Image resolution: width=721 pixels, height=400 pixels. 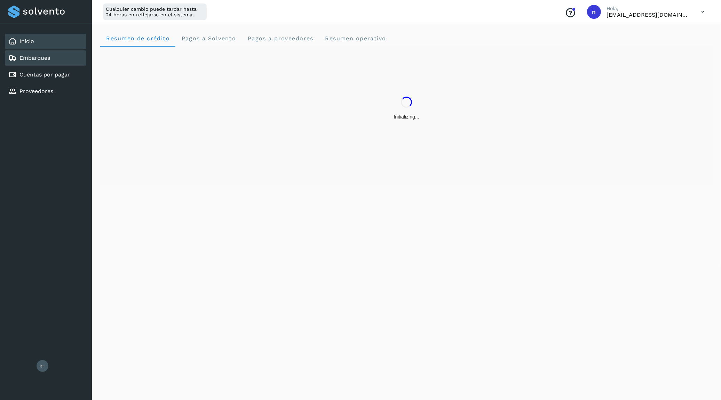 What do you see at coordinates (155, 12) in the screenshot?
I see `div: Cualquier cambio puede tardar hasta 24 horas en reflejarse en el sistema.` at bounding box center [155, 12].